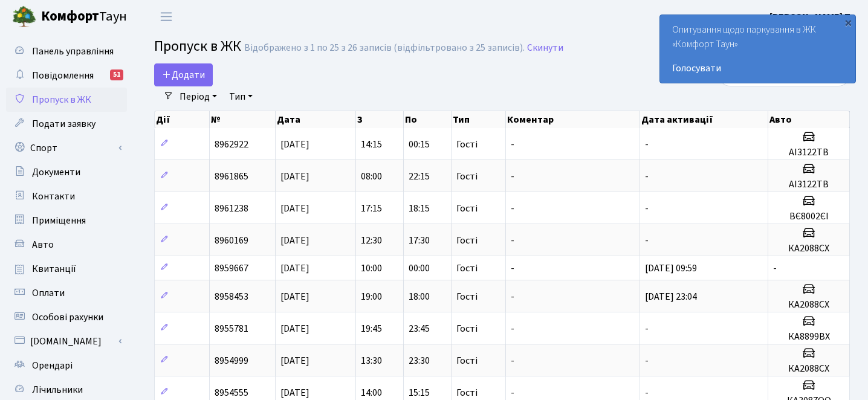 The image size is (868, 400). I want to click on a: Контакти, so click(66, 196).